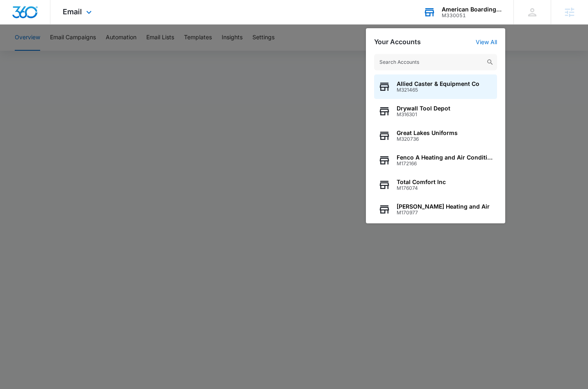 The height and width of the screenshot is (389, 588). What do you see at coordinates (444, 164) in the screenshot?
I see `span: M172166` at bounding box center [444, 164].